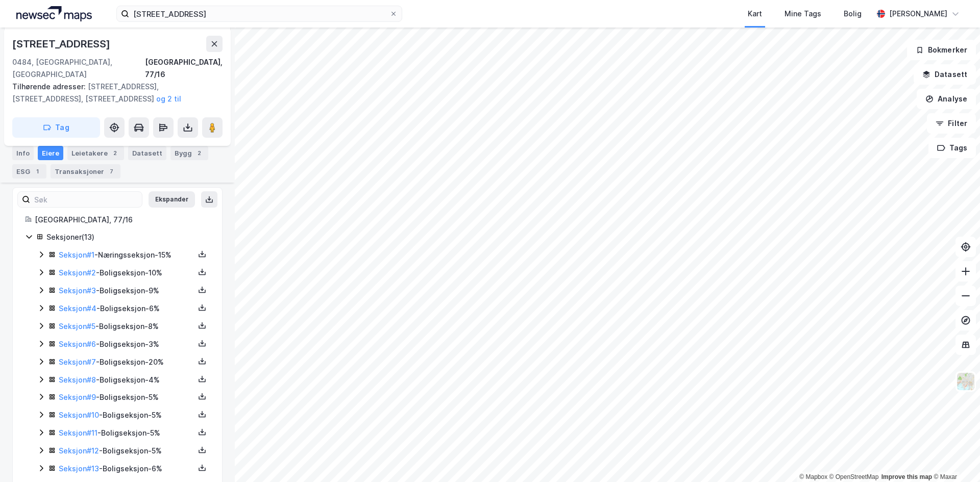  I want to click on a: Seksjon#10, so click(79, 415).